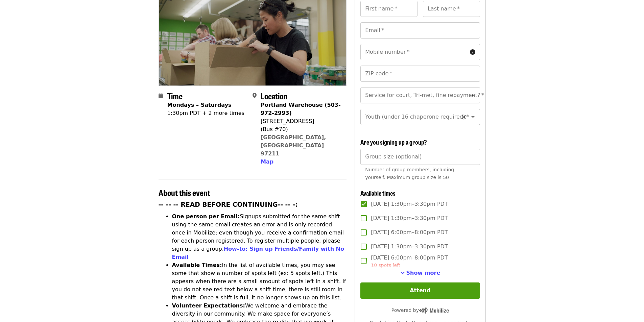  What do you see at coordinates (378, 193) in the screenshot?
I see `span: Available times` at bounding box center [378, 193].